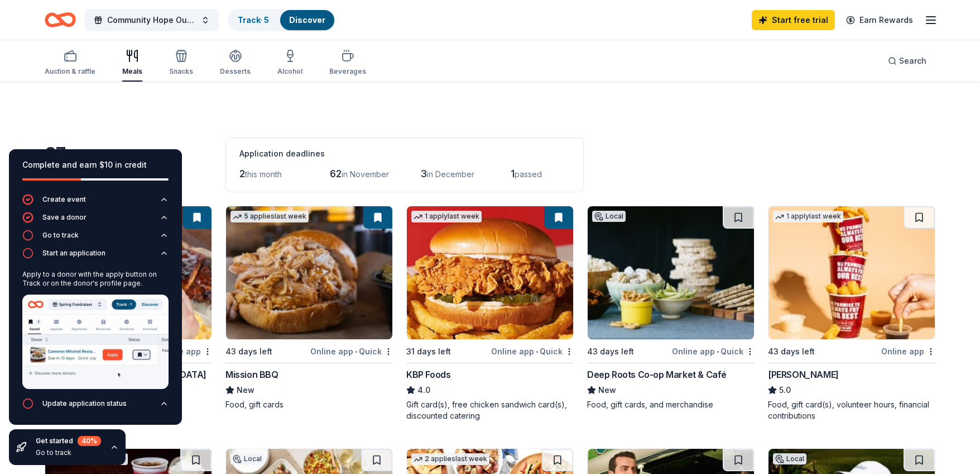 This screenshot has width=980, height=474. Describe the element at coordinates (912, 61) in the screenshot. I see `span: Search` at that location.